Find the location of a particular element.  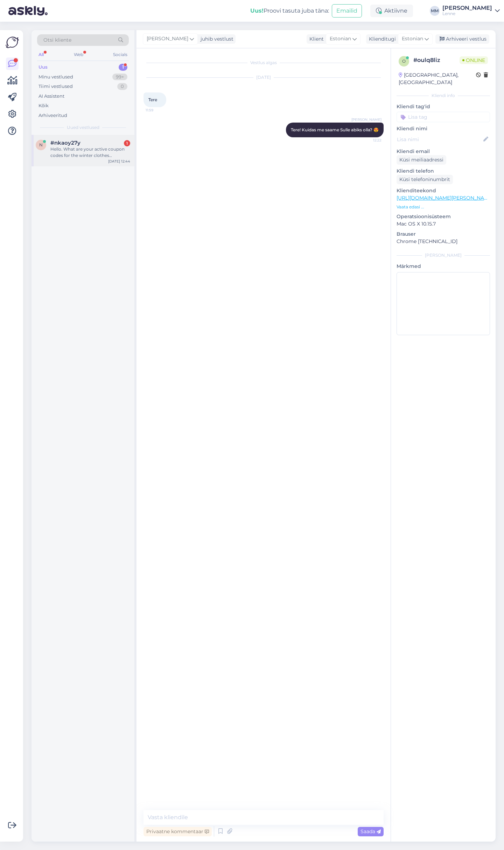

p: Kliendi tag'id is located at coordinates (443, 106).